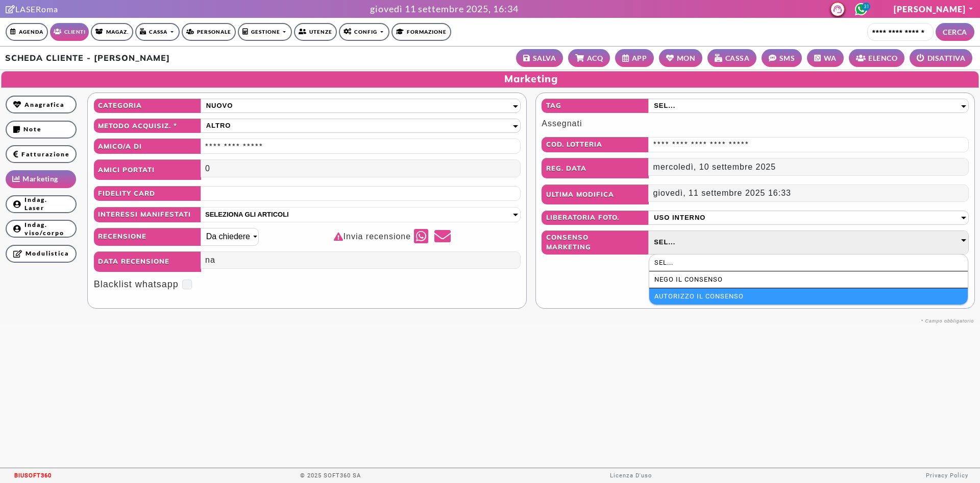 Image resolution: width=980 pixels, height=483 pixels. I want to click on button: CERCA, so click(955, 32).